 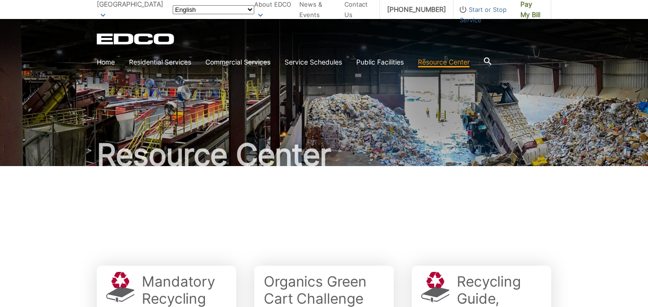 What do you see at coordinates (213, 9) in the screenshot?
I see `select: Select a language` at bounding box center [213, 9].